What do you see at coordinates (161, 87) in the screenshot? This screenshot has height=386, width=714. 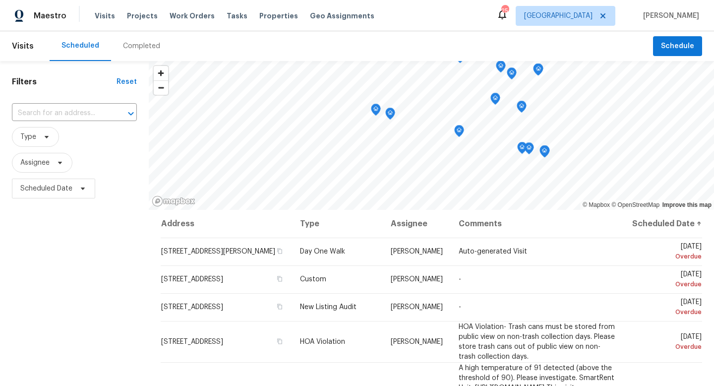 I see `button: Zoom out` at bounding box center [161, 87].